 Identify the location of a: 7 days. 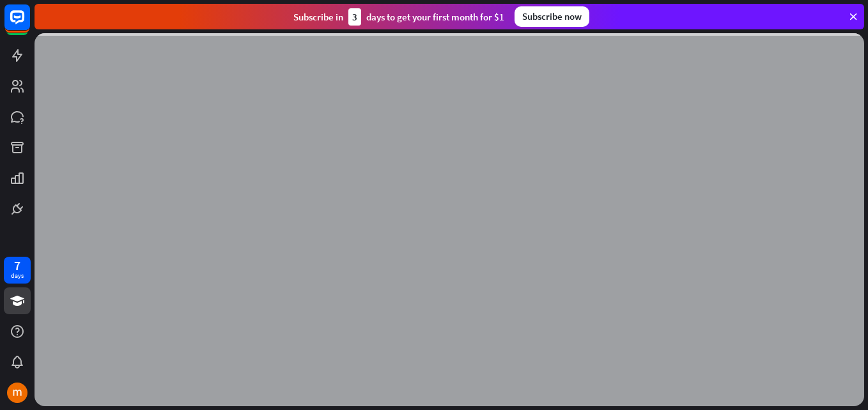
(18, 270).